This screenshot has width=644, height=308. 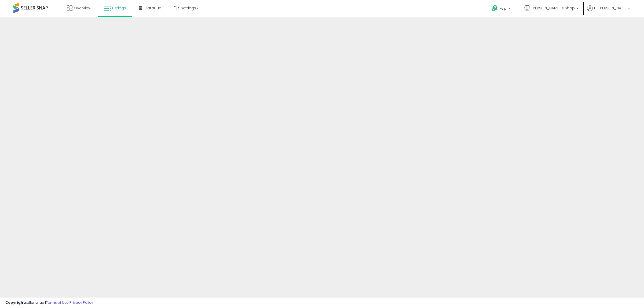 What do you see at coordinates (494, 8) in the screenshot?
I see `i: Get Help` at bounding box center [494, 8].